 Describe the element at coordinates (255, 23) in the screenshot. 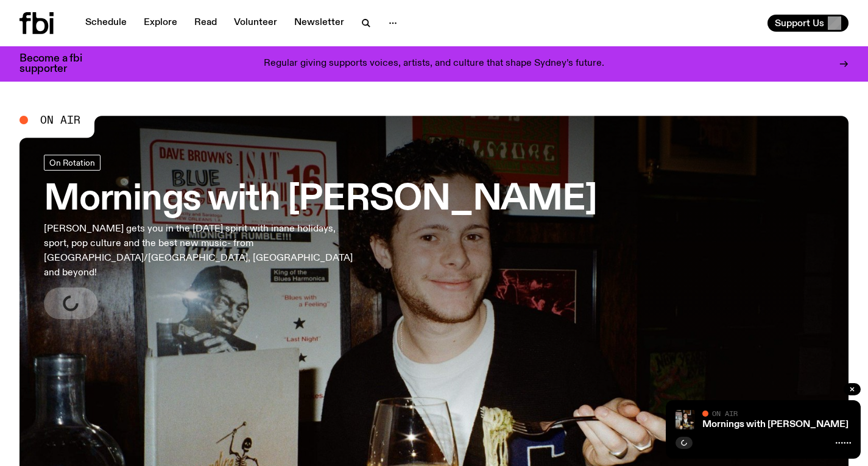

I see `a: Volunteer` at that location.